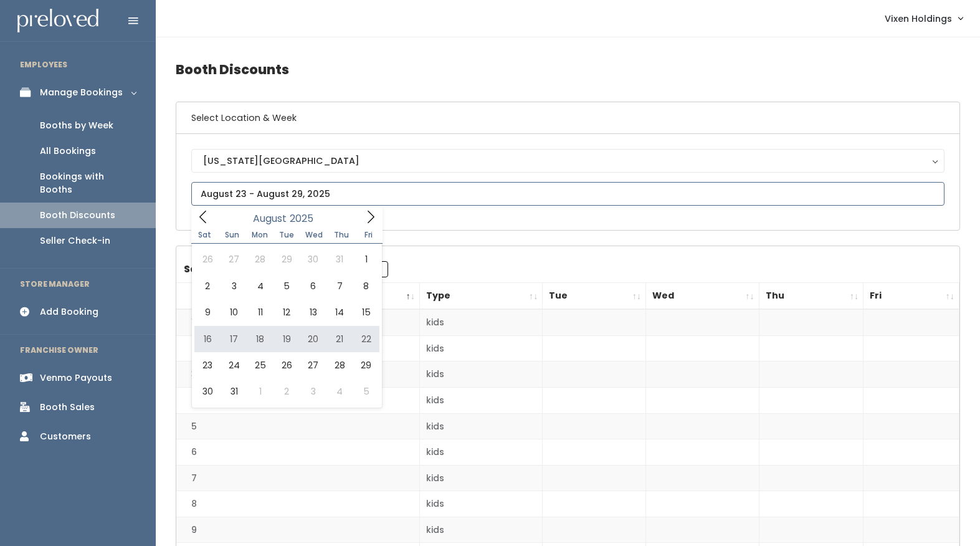 This screenshot has height=546, width=980. I want to click on span: August 5, 2025, so click(287, 286).